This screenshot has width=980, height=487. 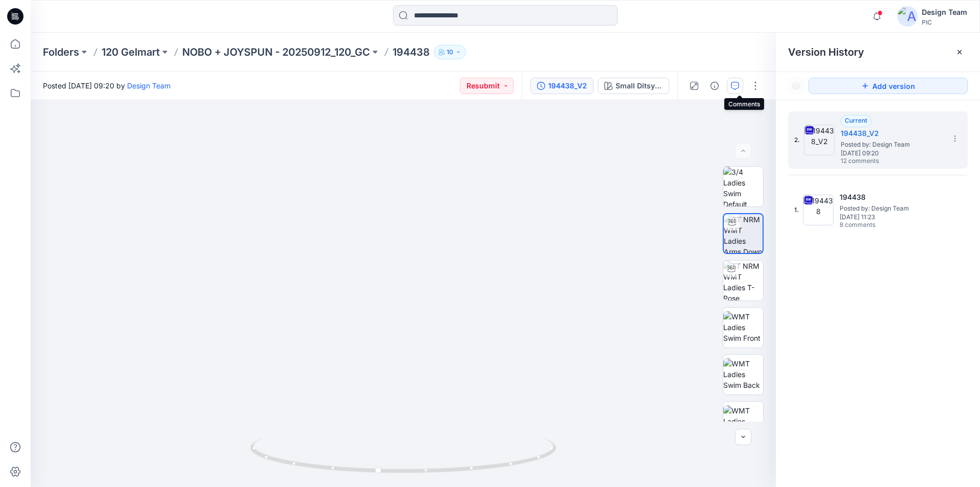 I want to click on span: 8 comments, so click(x=875, y=225).